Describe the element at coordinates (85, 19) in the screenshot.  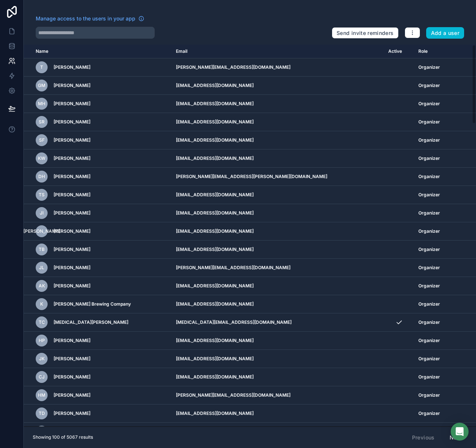
I see `span: Manage access to the users in your app` at that location.